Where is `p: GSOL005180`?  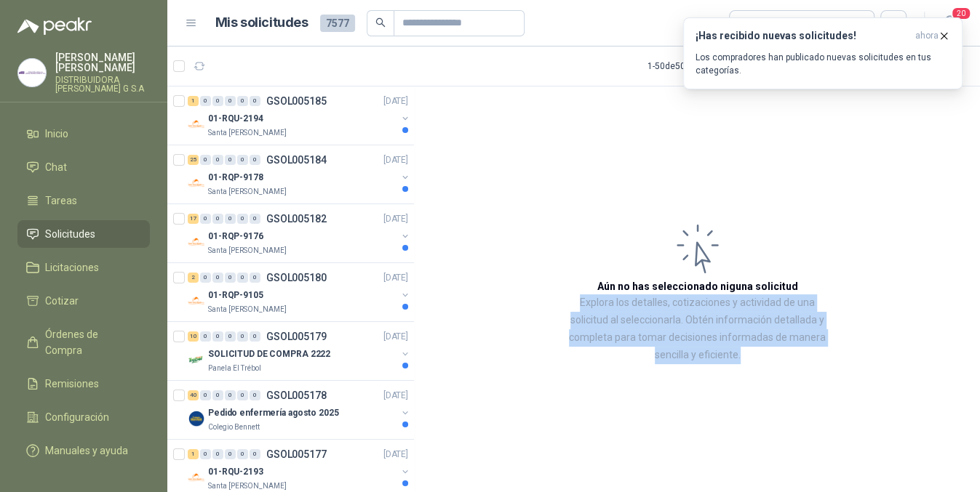
p: GSOL005180 is located at coordinates (296, 278).